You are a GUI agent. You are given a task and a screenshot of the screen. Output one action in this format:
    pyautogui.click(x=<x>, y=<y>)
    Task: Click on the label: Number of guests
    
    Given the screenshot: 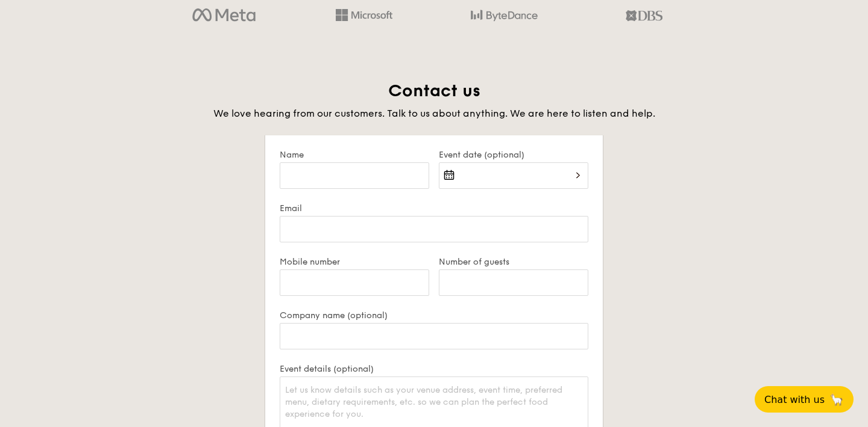 What is the action you would take?
    pyautogui.click(x=513, y=262)
    